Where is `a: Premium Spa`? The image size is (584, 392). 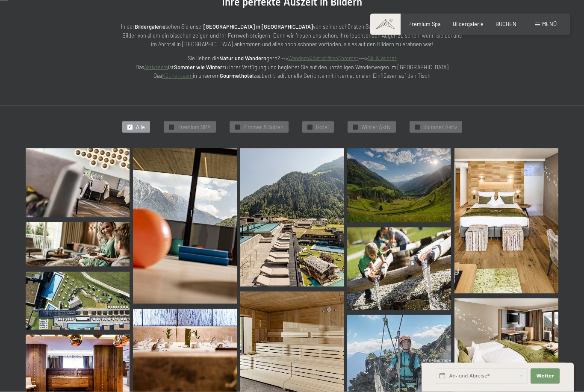
a: Premium Spa is located at coordinates (425, 24).